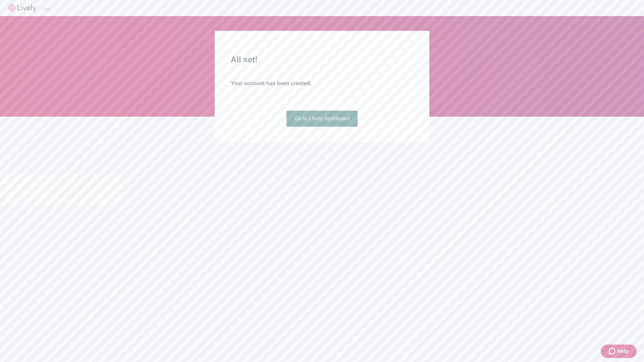 This screenshot has width=644, height=362. What do you see at coordinates (47, 9) in the screenshot?
I see `button: Log out` at bounding box center [47, 9].